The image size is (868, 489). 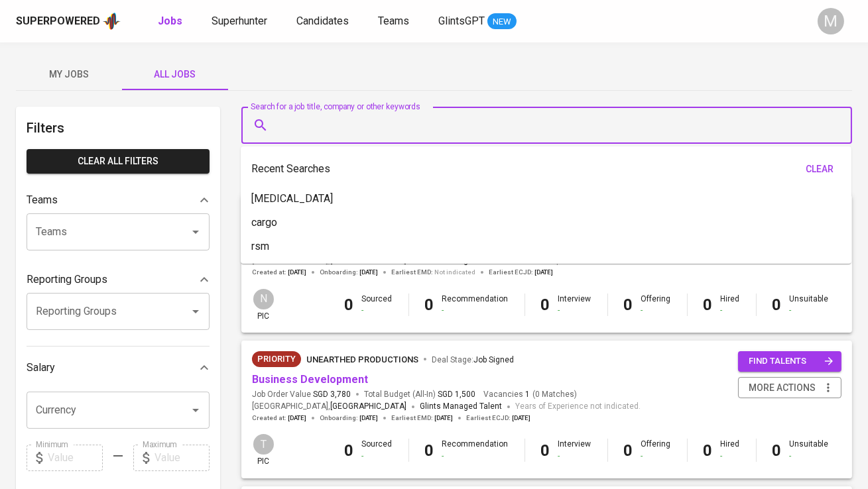 I want to click on div: Salary, so click(x=118, y=368).